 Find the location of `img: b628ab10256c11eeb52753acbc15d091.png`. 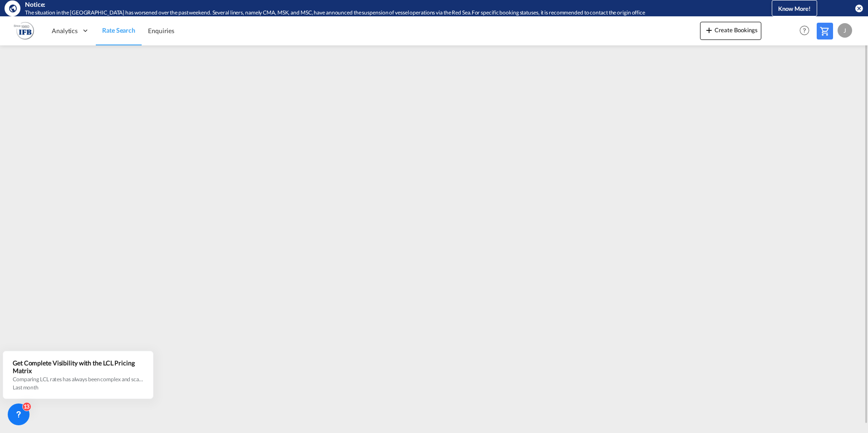

img: b628ab10256c11eeb52753acbc15d091.png is located at coordinates (24, 31).